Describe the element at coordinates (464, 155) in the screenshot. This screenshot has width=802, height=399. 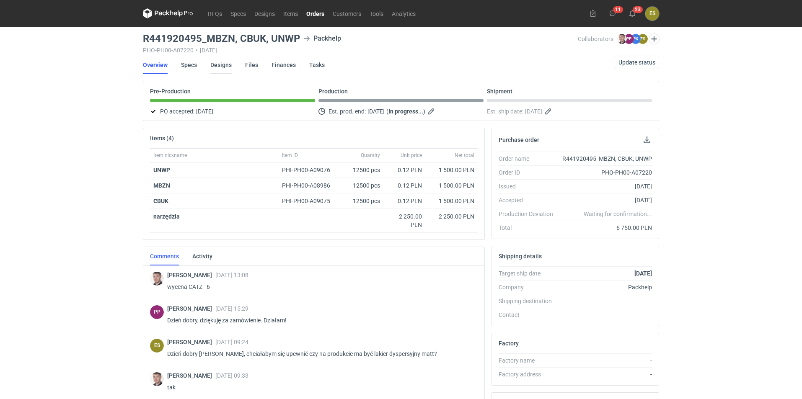
I see `span: Net total` at that location.